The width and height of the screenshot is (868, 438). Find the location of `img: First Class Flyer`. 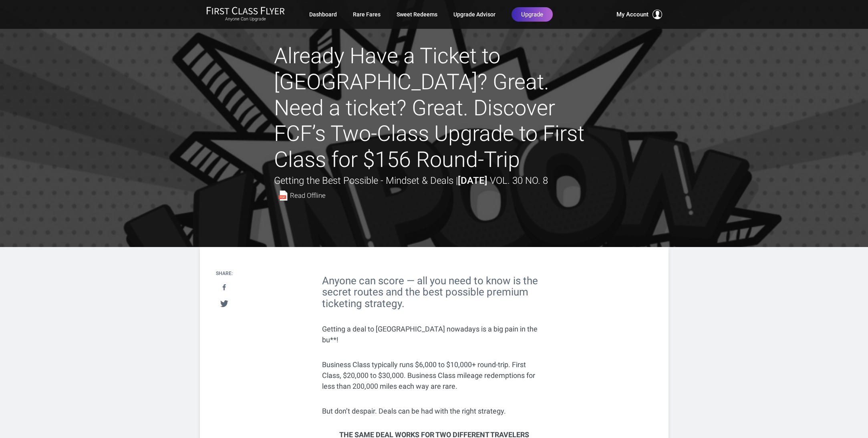

img: First Class Flyer is located at coordinates (246, 10).